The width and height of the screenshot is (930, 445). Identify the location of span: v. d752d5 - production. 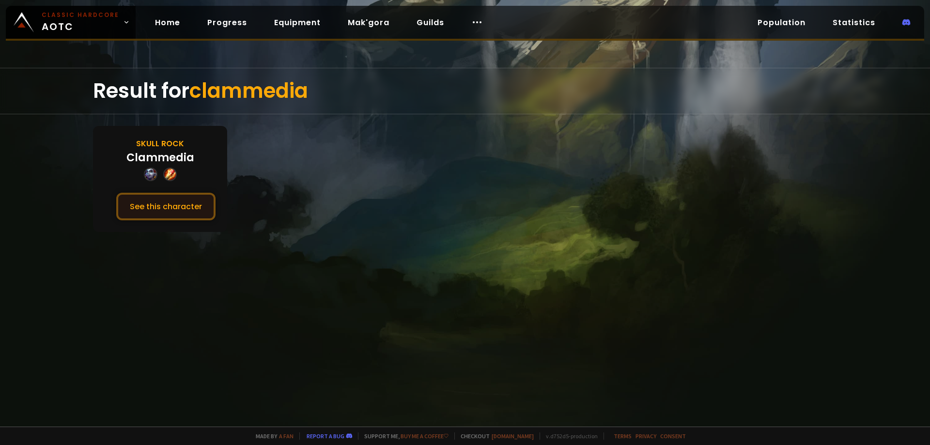
(569, 436).